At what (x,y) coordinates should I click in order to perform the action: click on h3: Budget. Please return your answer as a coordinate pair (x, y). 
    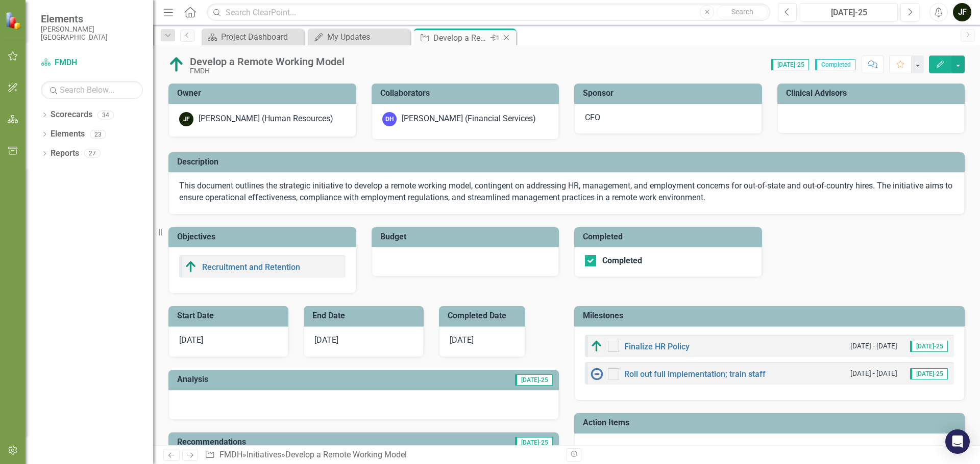
    Looking at the image, I should click on (467, 237).